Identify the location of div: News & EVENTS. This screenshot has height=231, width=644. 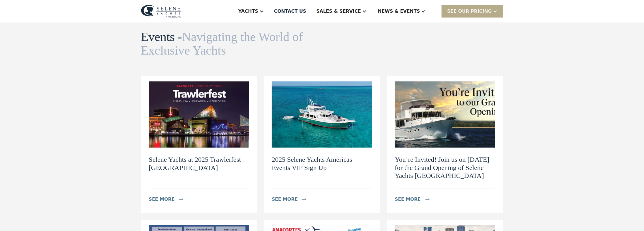
(399, 11).